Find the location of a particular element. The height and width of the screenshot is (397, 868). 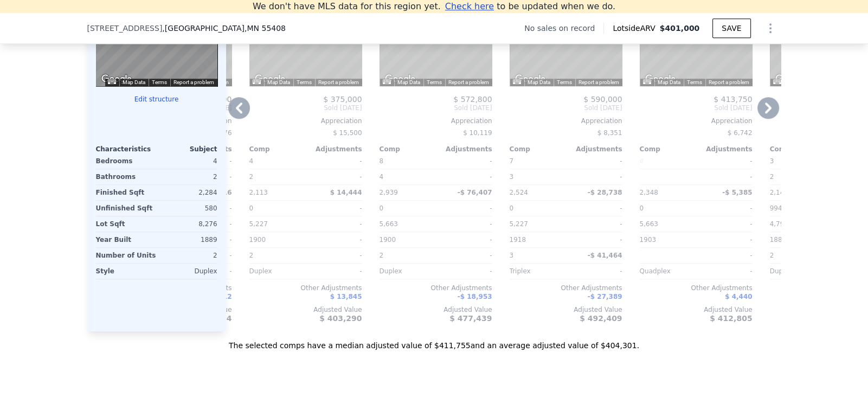

span: 994 is located at coordinates (776, 208).